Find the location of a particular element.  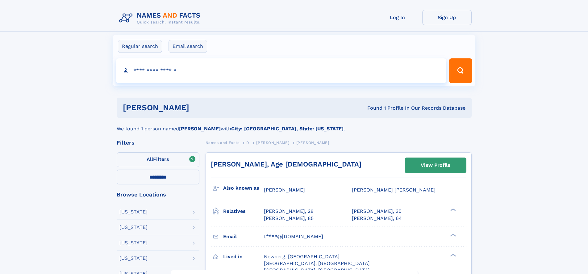

h3: Email is located at coordinates (243, 236).